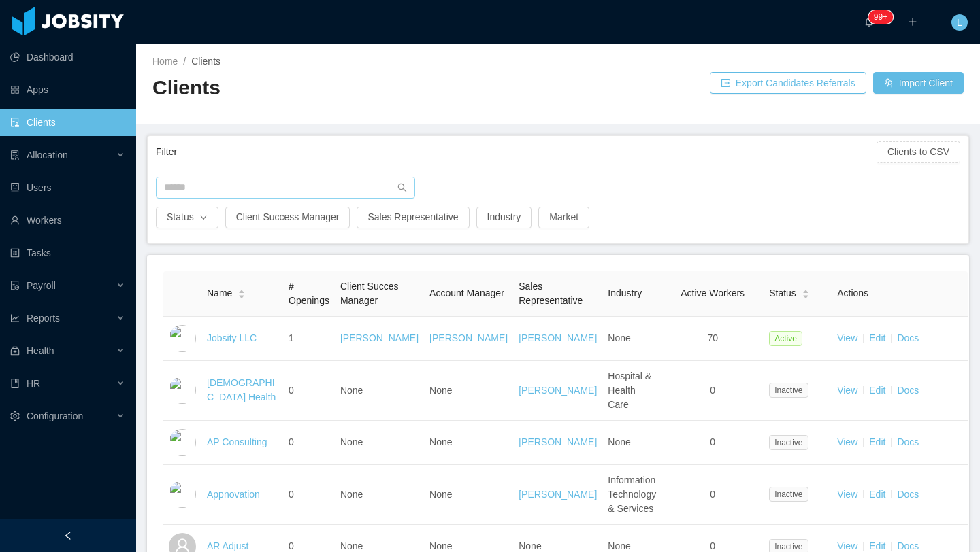 Image resolution: width=980 pixels, height=552 pixels. I want to click on a: Jobsity LLC, so click(231, 338).